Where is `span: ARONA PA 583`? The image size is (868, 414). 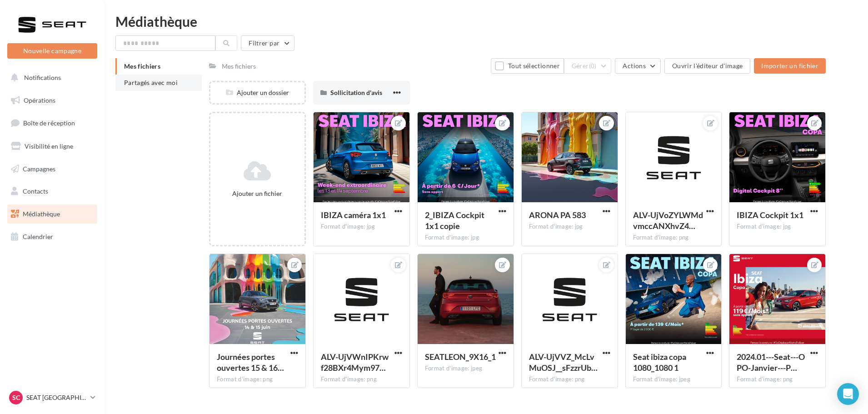
span: ARONA PA 583 is located at coordinates (557, 215).